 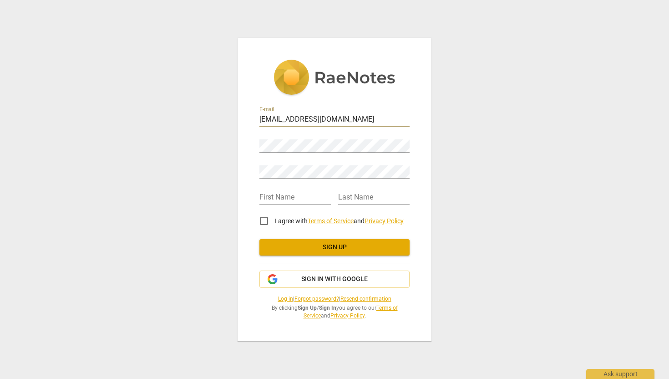 What do you see at coordinates (328, 308) in the screenshot?
I see `b: Sign In` at bounding box center [328, 308].